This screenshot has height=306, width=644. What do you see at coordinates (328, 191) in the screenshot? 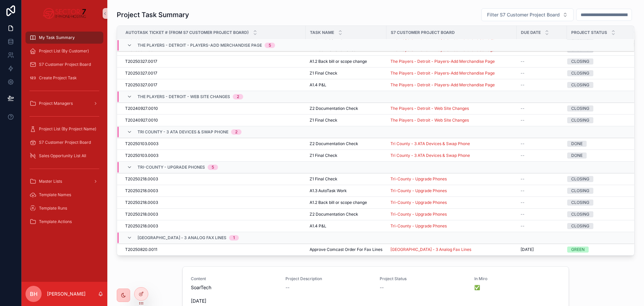
I see `span: A1.3 AutoTask Work` at bounding box center [328, 191].